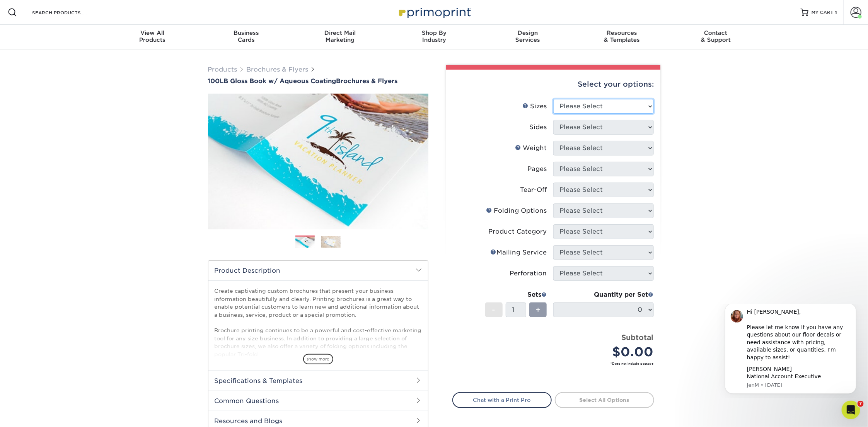 The image size is (868, 427). Describe the element at coordinates (340, 33) in the screenshot. I see `span: Direct Mail` at that location.